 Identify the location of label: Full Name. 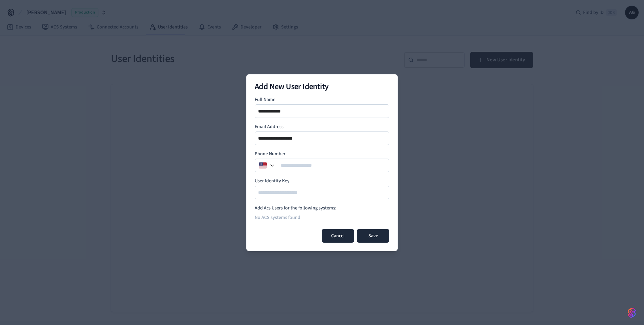
(322, 100).